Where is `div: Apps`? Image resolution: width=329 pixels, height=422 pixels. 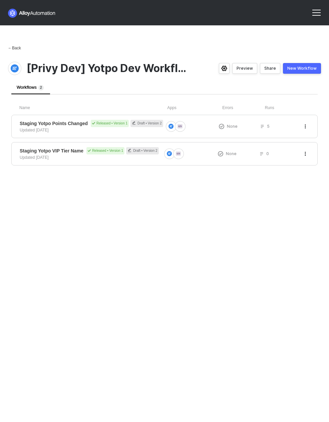 div: Apps is located at coordinates (194, 108).